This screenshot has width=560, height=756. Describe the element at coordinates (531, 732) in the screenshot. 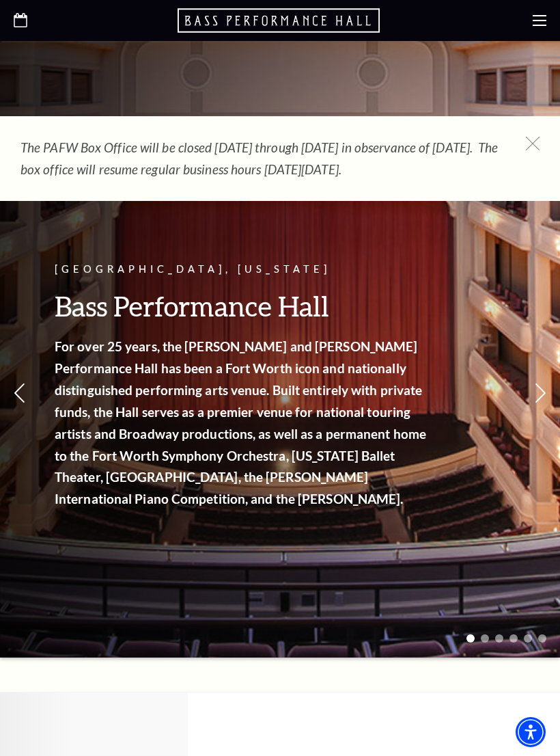

I see `div: Accessibility Menu` at that location.